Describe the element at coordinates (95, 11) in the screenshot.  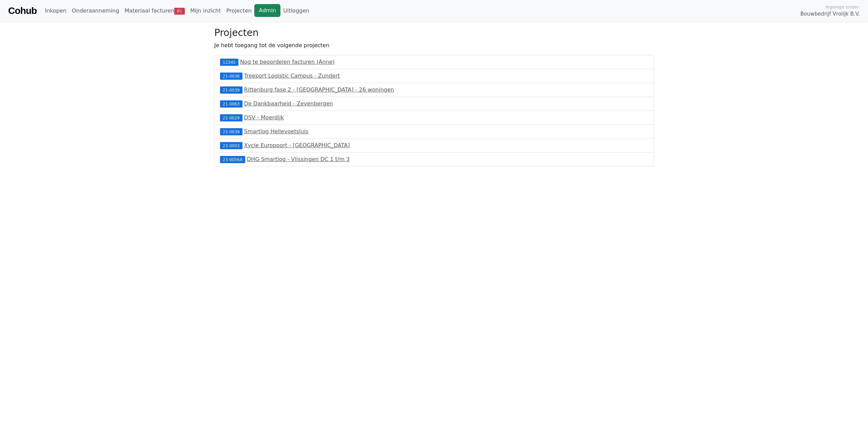
I see `a: Onderaanneming` at that location.